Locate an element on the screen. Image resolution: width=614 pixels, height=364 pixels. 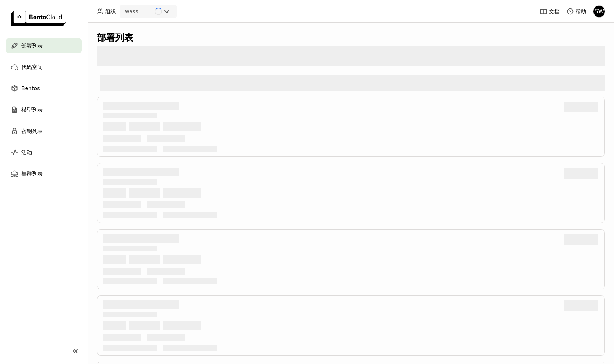
a: 部署列表 is located at coordinates (44, 46).